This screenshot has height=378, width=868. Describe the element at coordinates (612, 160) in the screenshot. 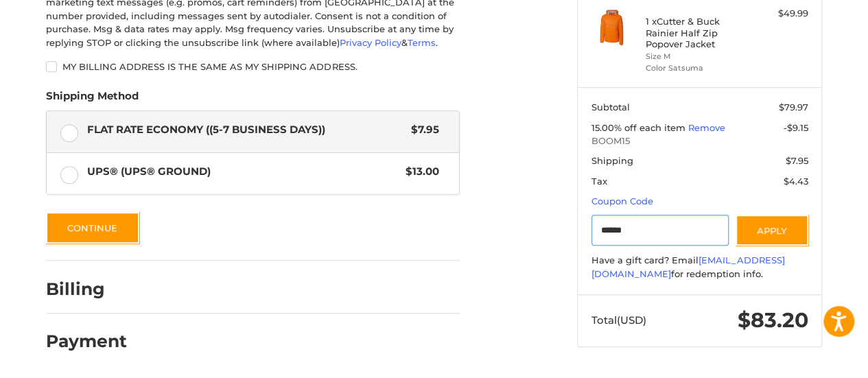

I see `span: Shipping` at that location.